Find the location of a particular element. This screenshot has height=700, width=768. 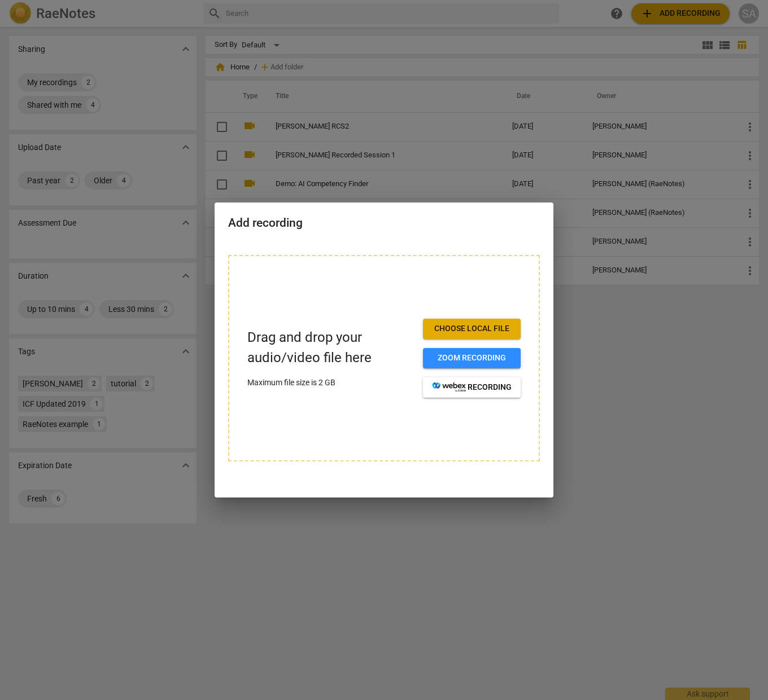

h2: Add recording is located at coordinates (384, 223).